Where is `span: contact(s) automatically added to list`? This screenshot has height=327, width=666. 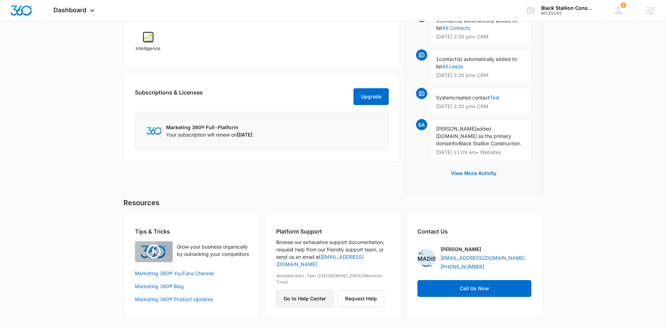
span: contact(s) automatically added to list is located at coordinates (476, 63).